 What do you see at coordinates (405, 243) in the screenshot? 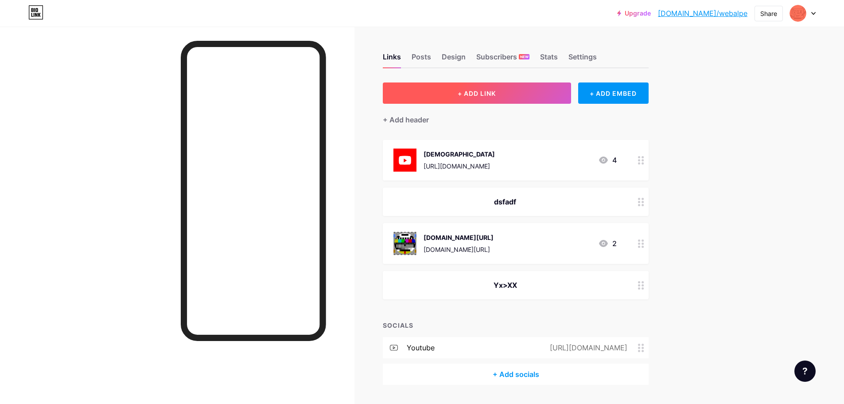
I see `img: instagram.com/webalpe` at bounding box center [405, 243].